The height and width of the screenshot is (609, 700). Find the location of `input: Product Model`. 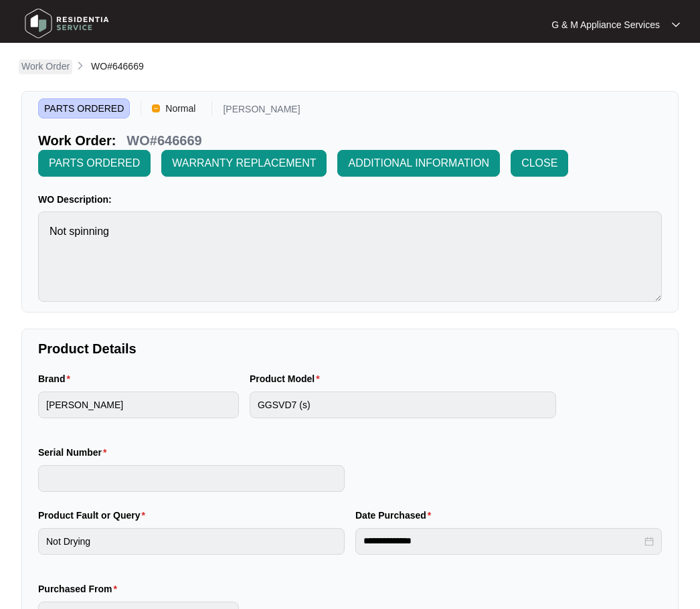

input: Product Model is located at coordinates (403, 405).